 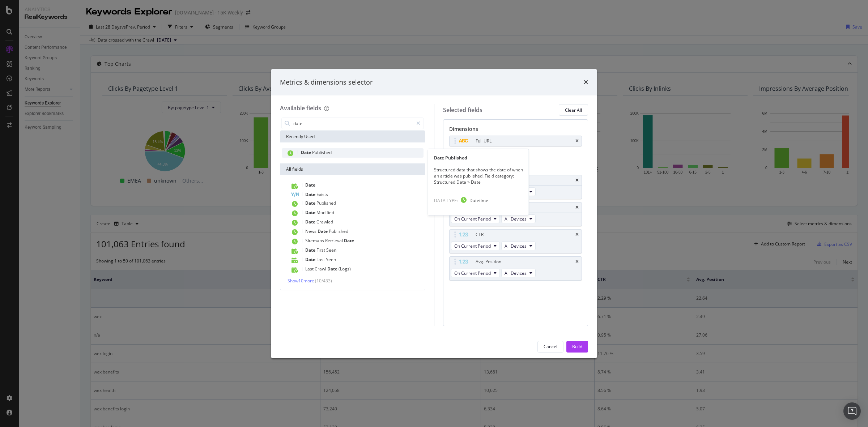 I want to click on div: Recently Used, so click(x=352, y=137).